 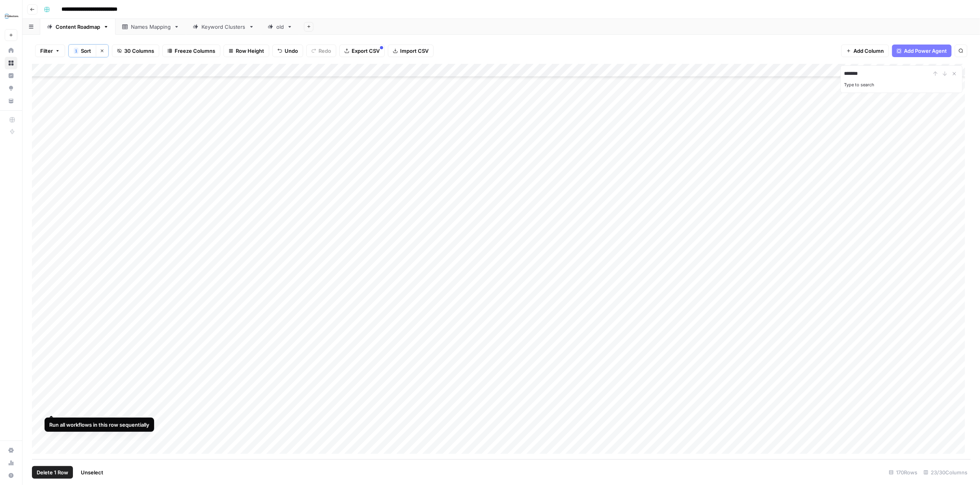 I want to click on img: website_grey.svg, so click(x=16, y=24).